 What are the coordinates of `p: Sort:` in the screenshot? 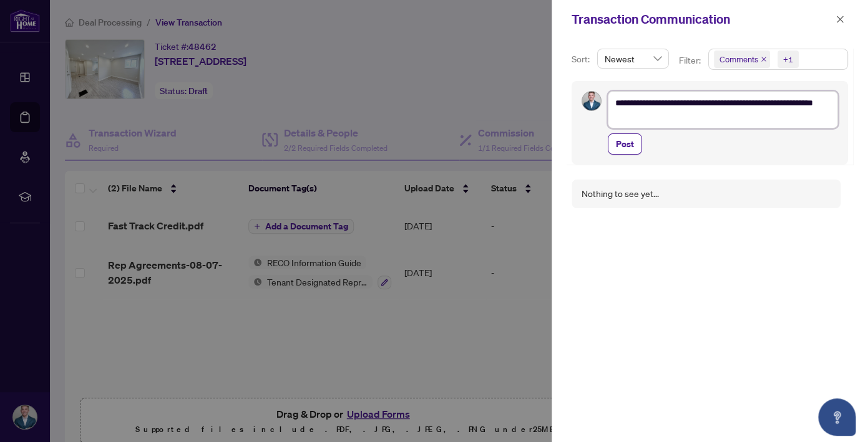 It's located at (581, 59).